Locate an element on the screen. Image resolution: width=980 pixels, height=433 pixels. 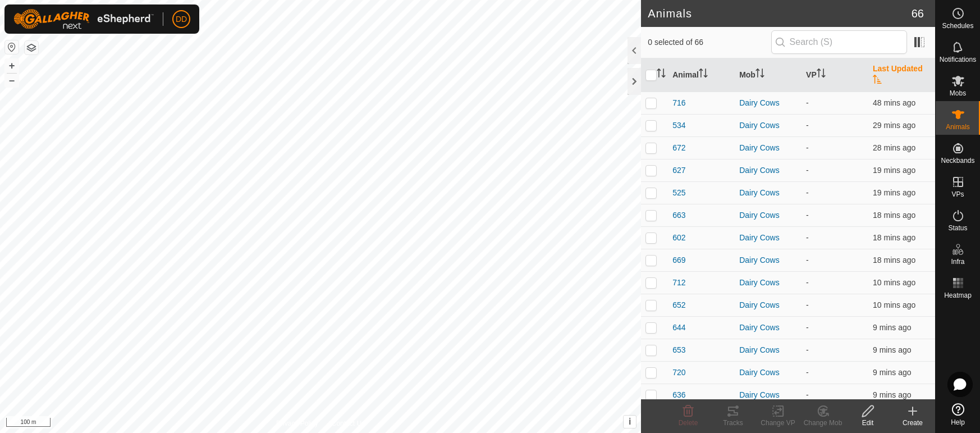
a: Contact Us is located at coordinates (348, 423).